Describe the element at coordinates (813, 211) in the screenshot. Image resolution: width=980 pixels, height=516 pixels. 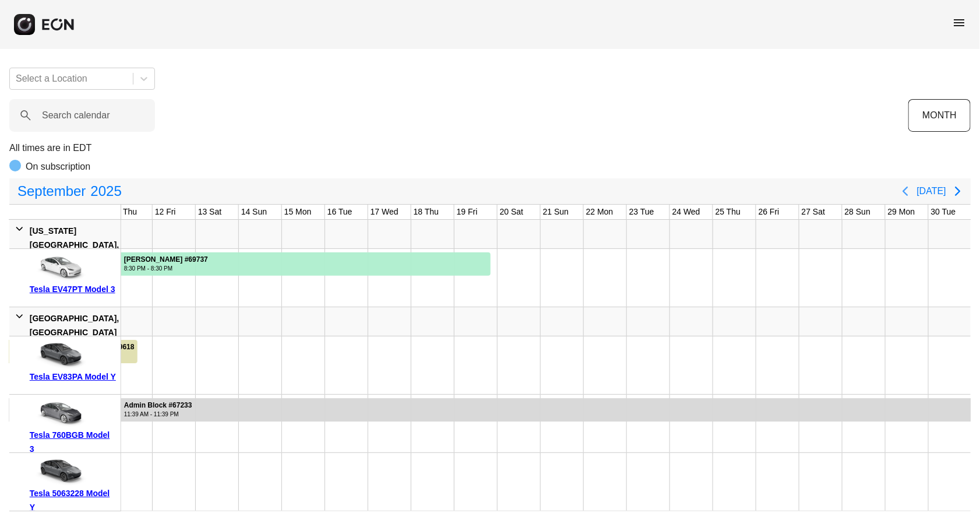
I see `div: 27 Sat` at that location.